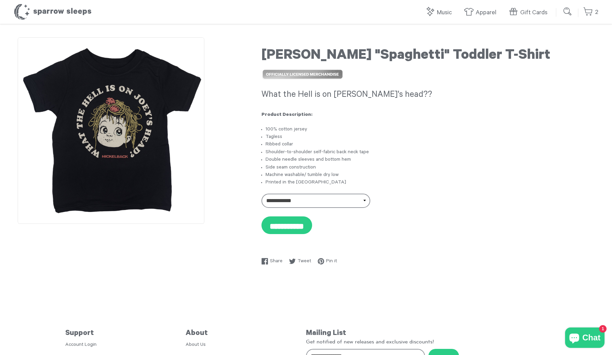 The height and width of the screenshot is (355, 612). I want to click on a: Gift Cards, so click(529, 13).